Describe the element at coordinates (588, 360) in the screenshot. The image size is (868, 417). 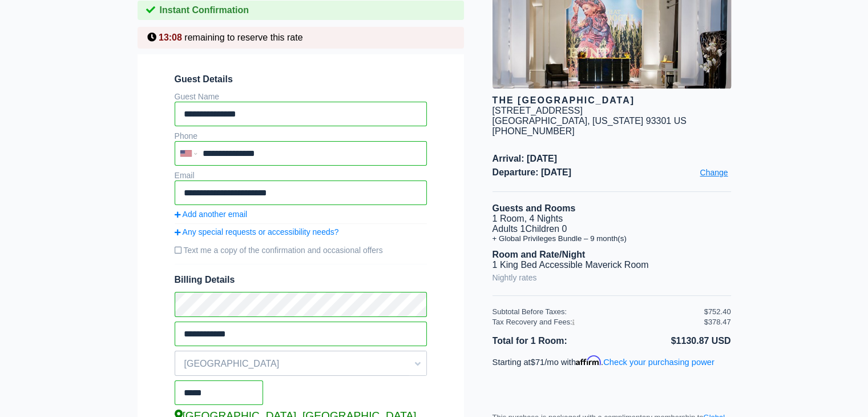
I see `span: Affirm` at that location.